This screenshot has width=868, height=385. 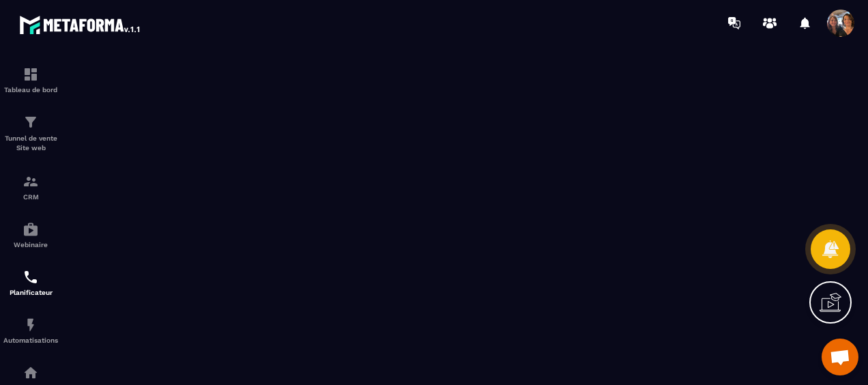 What do you see at coordinates (31, 133) in the screenshot?
I see `a: formationformationTunnel de vente Site web` at bounding box center [31, 133].